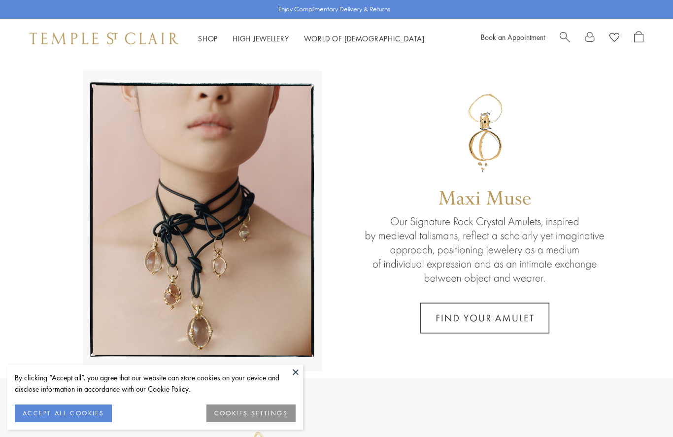  What do you see at coordinates (638, 38) in the screenshot?
I see `a: Open Shopping Bag` at bounding box center [638, 38].